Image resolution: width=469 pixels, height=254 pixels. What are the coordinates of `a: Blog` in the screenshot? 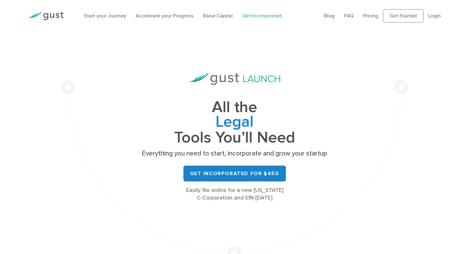 It's located at (329, 16).